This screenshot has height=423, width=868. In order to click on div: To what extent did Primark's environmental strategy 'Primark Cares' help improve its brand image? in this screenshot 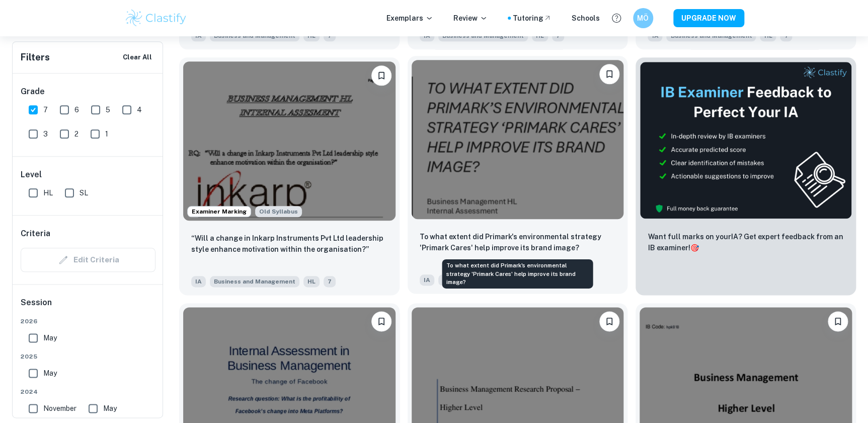, I will do `click(518, 274)`.